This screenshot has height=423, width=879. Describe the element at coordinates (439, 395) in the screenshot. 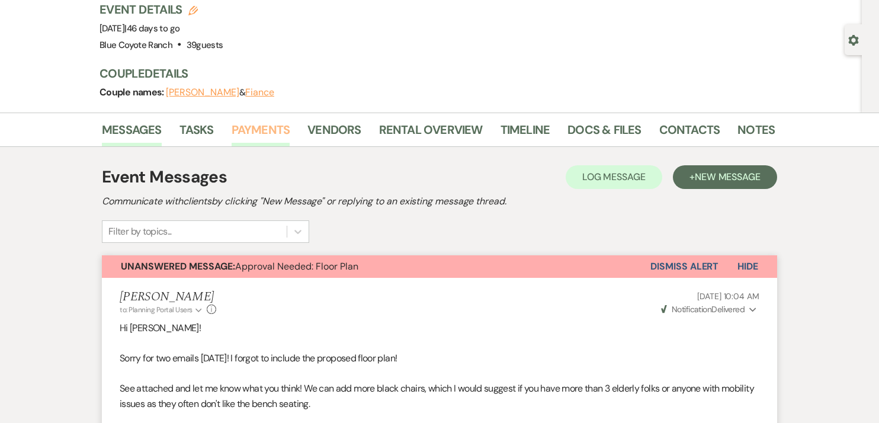

I see `p: See attached and let me know what you think! We can add more black chairs, which I would suggest ...` at that location.